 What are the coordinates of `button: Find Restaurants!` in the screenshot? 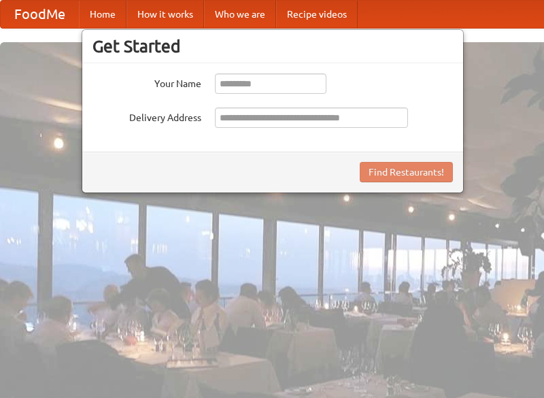 It's located at (406, 172).